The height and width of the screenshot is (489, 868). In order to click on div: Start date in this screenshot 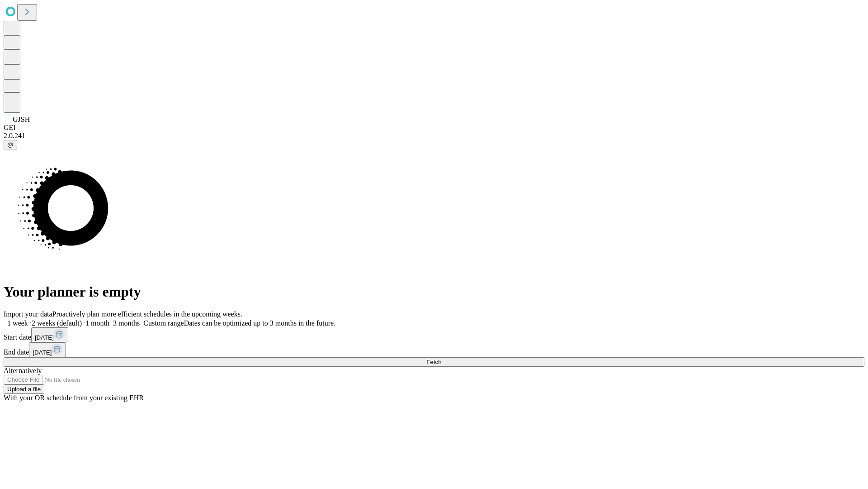, I will do `click(434, 335)`.